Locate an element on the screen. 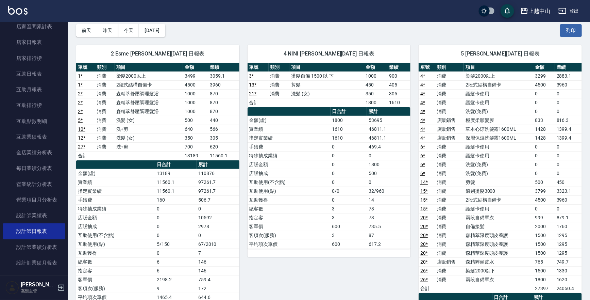 Image resolution: width=590 pixels, height=300 pixels. td: 617.2 is located at coordinates (389, 244).